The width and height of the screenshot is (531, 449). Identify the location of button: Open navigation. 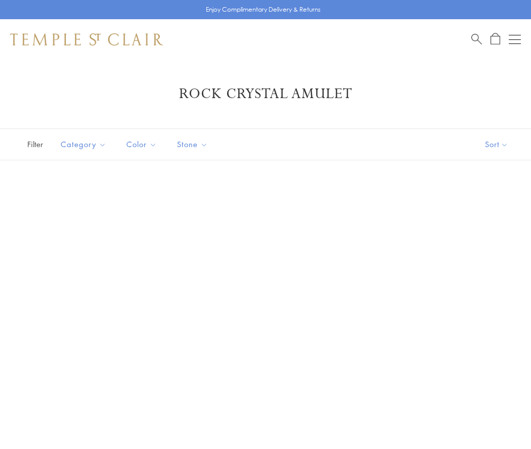
(515, 39).